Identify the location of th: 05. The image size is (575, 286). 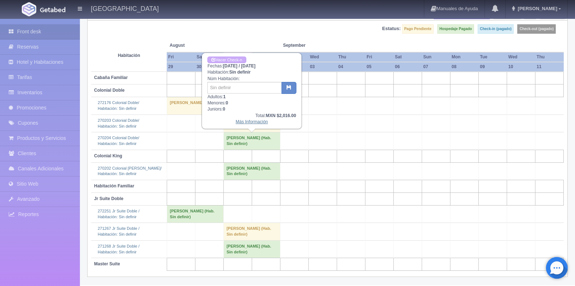
(379, 67).